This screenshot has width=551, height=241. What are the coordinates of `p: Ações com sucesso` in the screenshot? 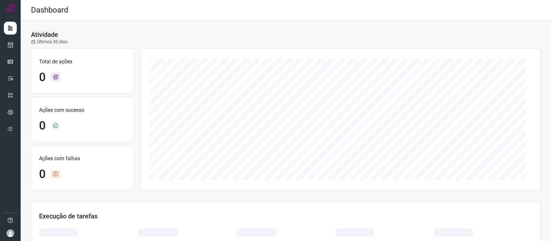 It's located at (83, 110).